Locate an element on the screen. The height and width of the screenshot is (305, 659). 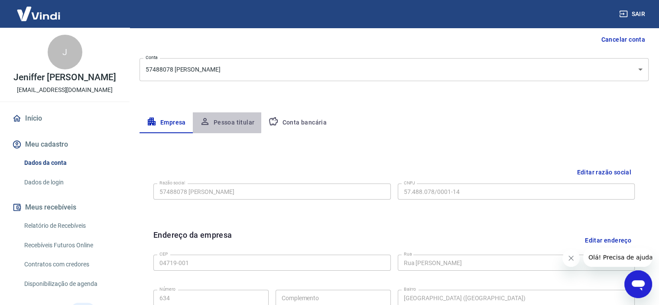
label: Número is located at coordinates (167, 289).